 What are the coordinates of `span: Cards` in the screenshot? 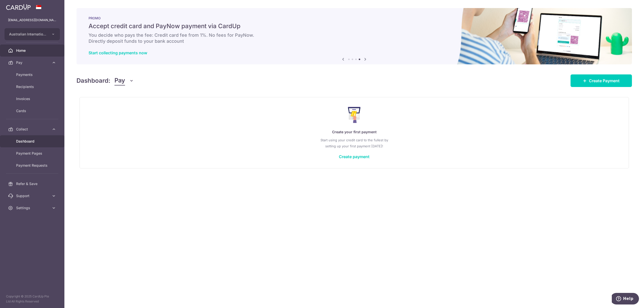 It's located at (32, 111).